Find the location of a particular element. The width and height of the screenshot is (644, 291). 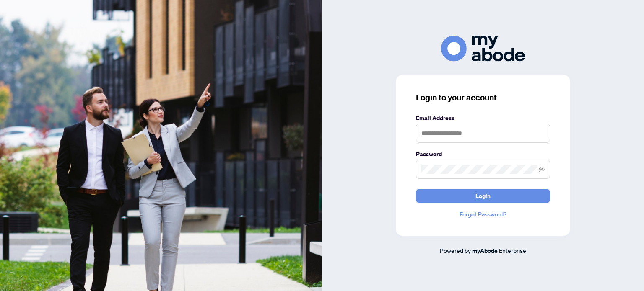

h3: Login to your account is located at coordinates (483, 97).